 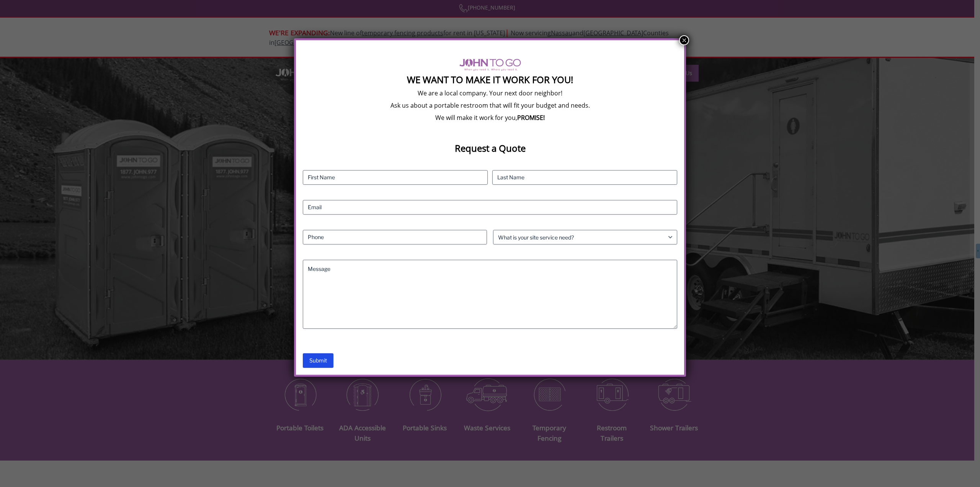 What do you see at coordinates (395, 177) in the screenshot?
I see `input: First Name` at bounding box center [395, 177].